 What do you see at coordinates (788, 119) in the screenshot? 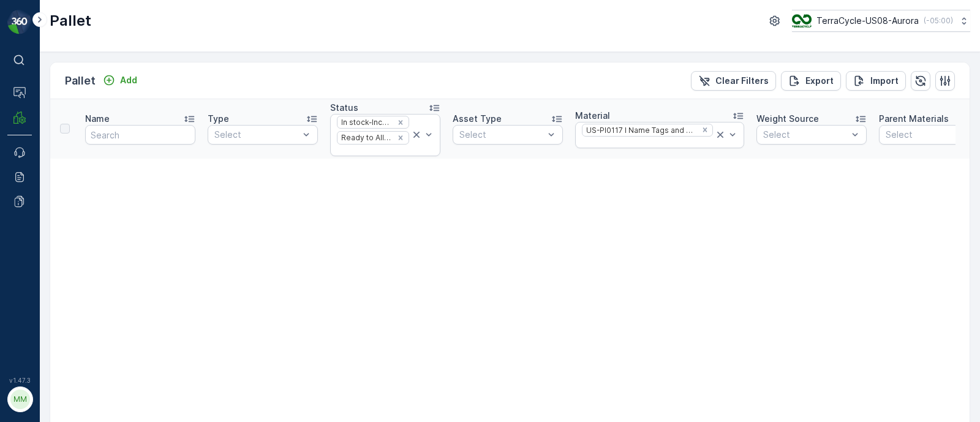
I see `p: Weight Source` at bounding box center [788, 119].